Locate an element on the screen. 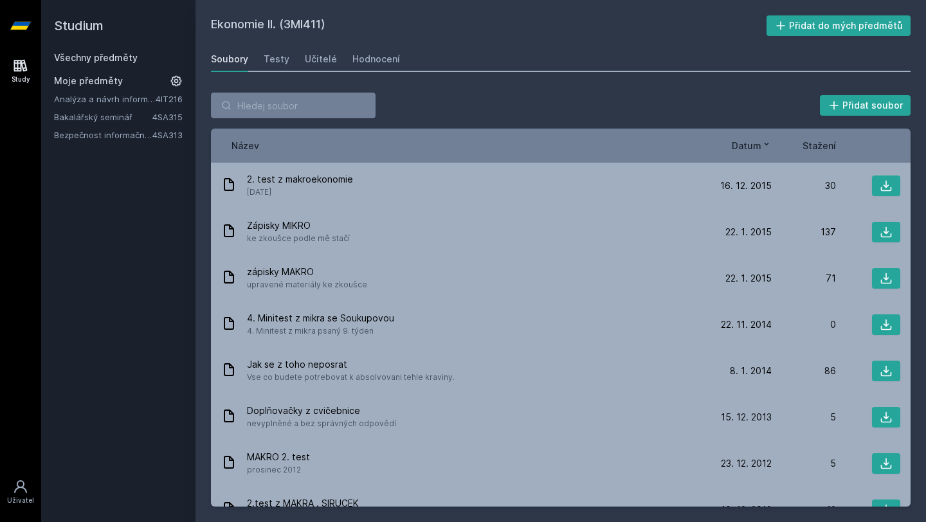 Image resolution: width=926 pixels, height=522 pixels. span: Název is located at coordinates (245, 145).